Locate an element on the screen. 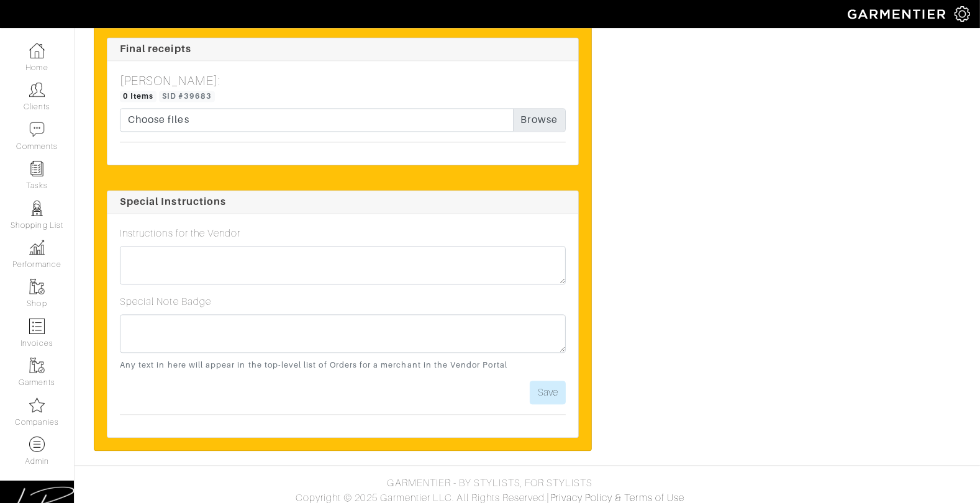 This screenshot has height=503, width=980. img: gear-icon-white-bd11855cb880d31180b6d7d6211b90ccbf57a29d726f0c71d8c61bd08dd39cc2.png is located at coordinates (962, 14).